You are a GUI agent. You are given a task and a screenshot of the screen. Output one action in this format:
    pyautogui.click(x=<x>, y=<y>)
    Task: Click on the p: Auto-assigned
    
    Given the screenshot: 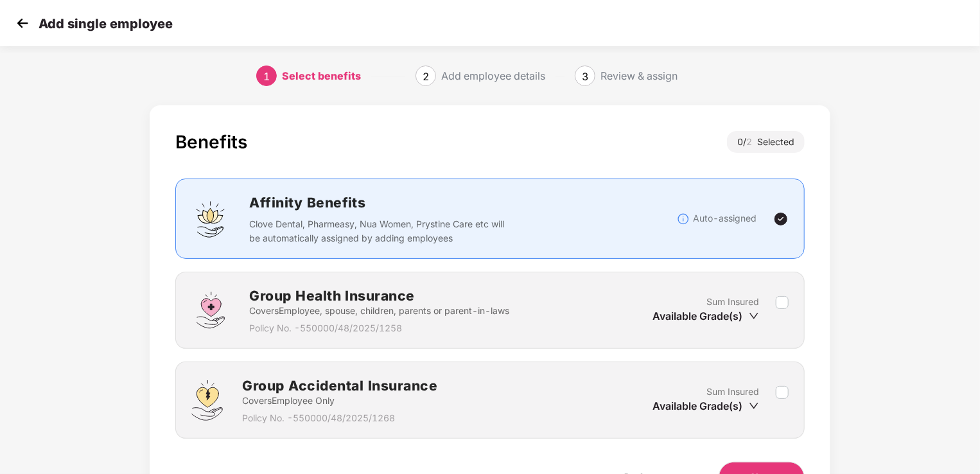 What is the action you would take?
    pyautogui.click(x=724, y=218)
    